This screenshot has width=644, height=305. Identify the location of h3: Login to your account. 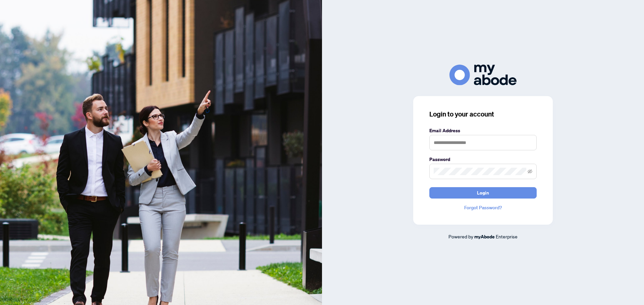
(483, 114).